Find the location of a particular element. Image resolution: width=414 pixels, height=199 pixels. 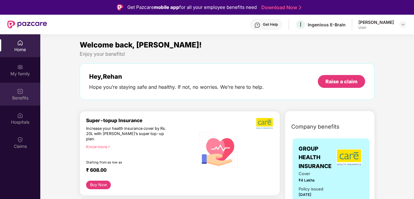

img: svg+xml;base64,PHN2ZyB3aWR0aD0iMjAiIGhlaWdodD0iMjAiIHZpZXdCb3g9IjAgMCAyMCAyMCIgZmlsbD0ibm9uZSIgeG... is located at coordinates (20, 67).